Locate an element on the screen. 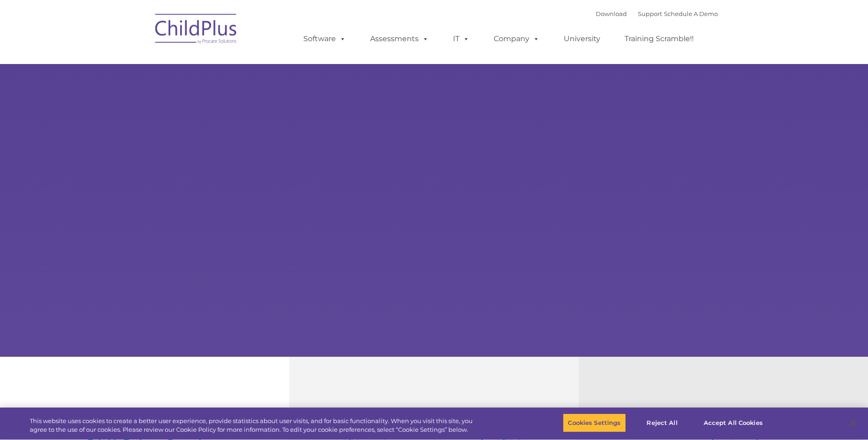 This screenshot has width=868, height=440. a: IT is located at coordinates (461, 39).